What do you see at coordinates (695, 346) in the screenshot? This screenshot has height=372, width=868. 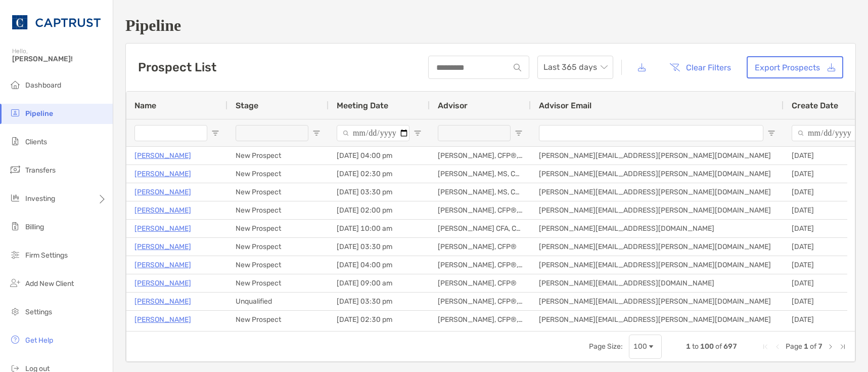 I see `span: to` at bounding box center [695, 346].